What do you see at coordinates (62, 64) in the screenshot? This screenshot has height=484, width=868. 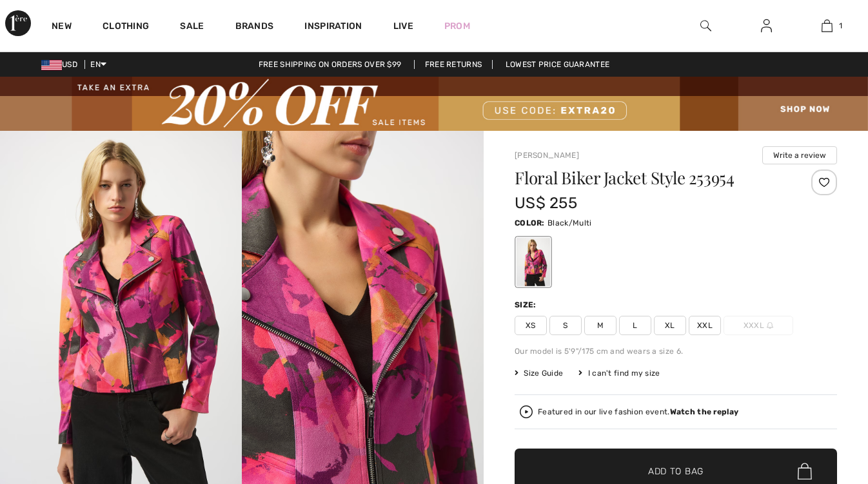 I see `span: USD` at bounding box center [62, 64].